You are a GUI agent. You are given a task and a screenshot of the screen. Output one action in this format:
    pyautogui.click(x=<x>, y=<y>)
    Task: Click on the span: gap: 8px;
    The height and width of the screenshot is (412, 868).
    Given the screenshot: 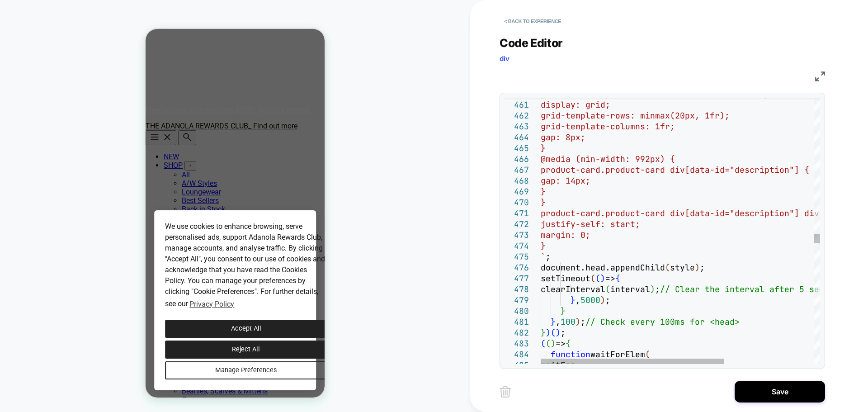 What is the action you would take?
    pyautogui.click(x=563, y=137)
    